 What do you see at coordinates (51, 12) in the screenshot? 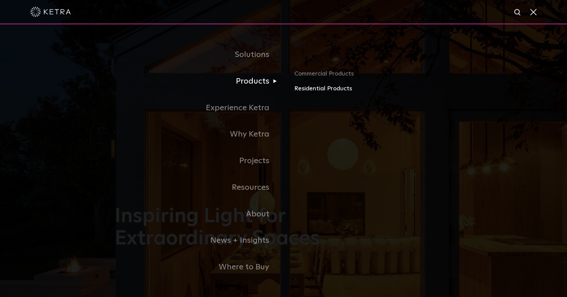
I see `img: ketra-logo-2019-white` at bounding box center [51, 12].